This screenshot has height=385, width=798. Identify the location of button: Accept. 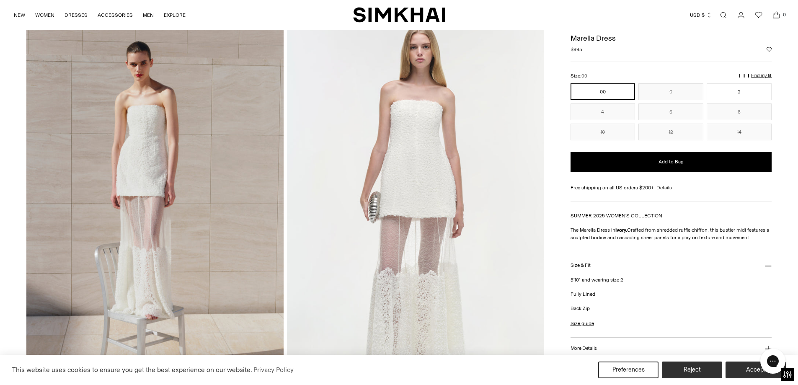
(756, 370).